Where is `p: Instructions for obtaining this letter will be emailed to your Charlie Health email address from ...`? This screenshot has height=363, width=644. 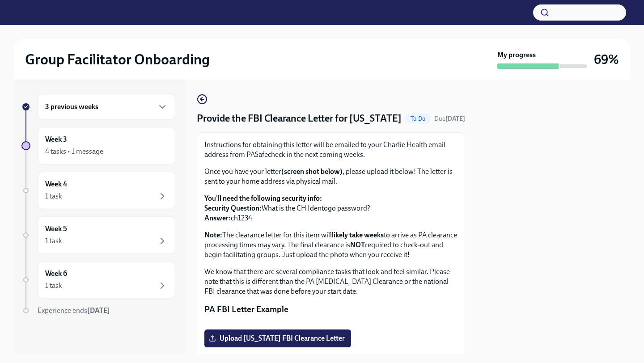
p: Instructions for obtaining this letter will be emailed to your Charlie Health email address from ... is located at coordinates (331, 150).